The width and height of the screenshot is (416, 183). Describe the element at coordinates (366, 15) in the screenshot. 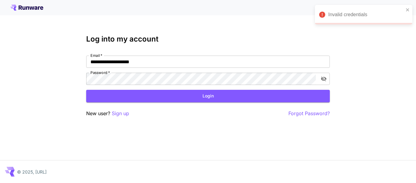

I see `div: Invalid credentials` at that location.